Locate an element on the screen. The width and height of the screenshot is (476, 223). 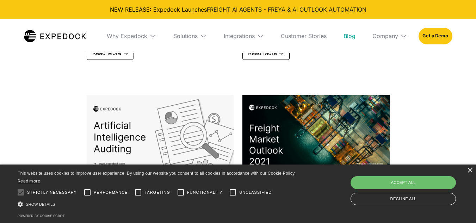
a: Read more is located at coordinates (29, 181).